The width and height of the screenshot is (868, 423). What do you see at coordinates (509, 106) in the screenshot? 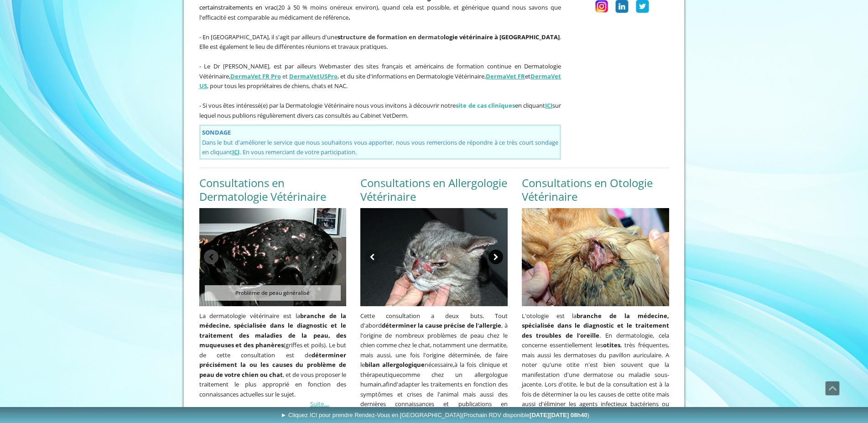
I see `span: ues` at bounding box center [509, 106].